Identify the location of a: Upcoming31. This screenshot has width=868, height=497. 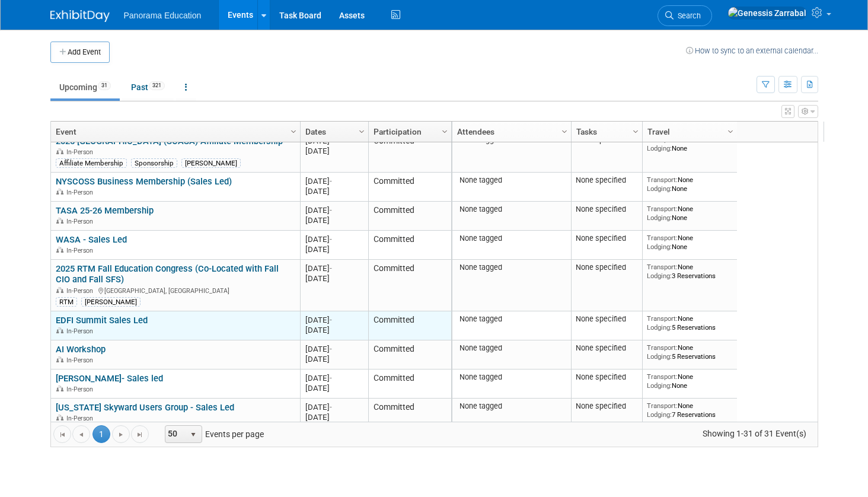
(85, 87).